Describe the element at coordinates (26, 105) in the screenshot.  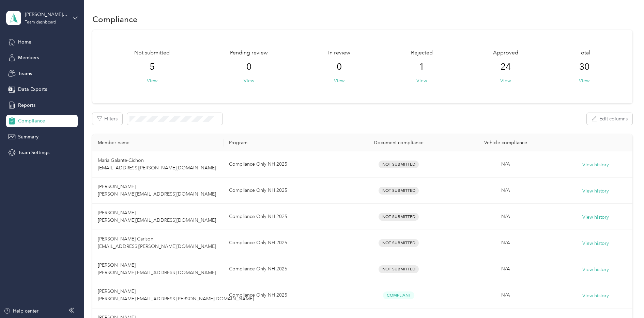
I see `span: Reports` at that location.